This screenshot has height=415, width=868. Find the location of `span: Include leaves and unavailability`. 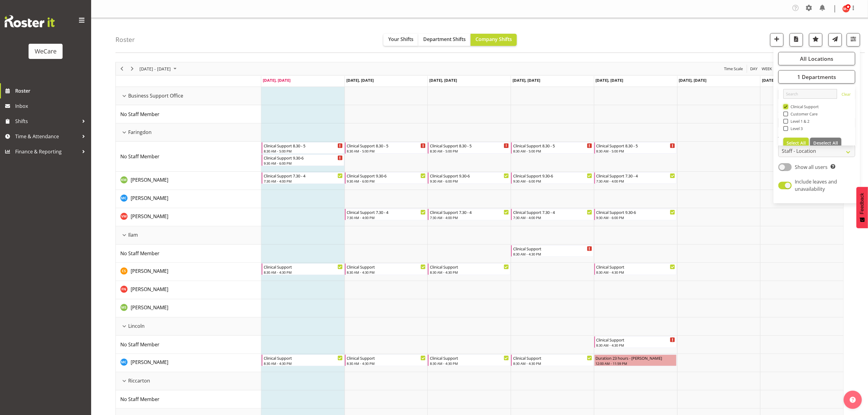

span: Include leaves and unavailability is located at coordinates (816, 185).